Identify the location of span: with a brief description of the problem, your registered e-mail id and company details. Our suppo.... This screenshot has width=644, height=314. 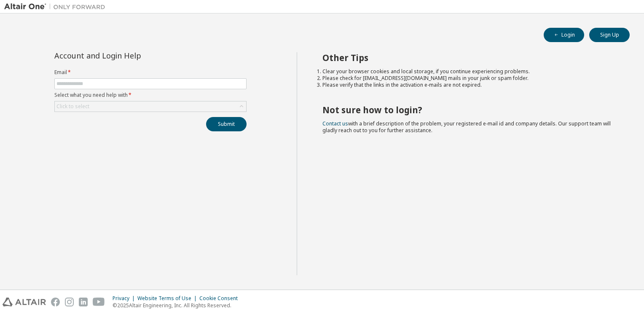
(467, 127).